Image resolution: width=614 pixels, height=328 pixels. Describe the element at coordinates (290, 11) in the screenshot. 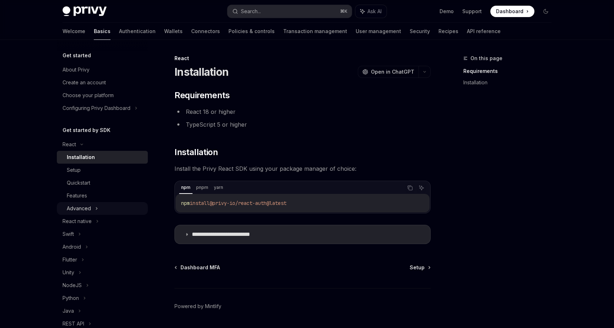

I see `button: Search...⌘K` at that location.